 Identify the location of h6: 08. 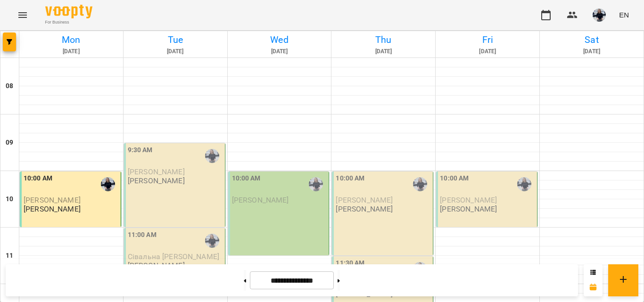
(10, 86).